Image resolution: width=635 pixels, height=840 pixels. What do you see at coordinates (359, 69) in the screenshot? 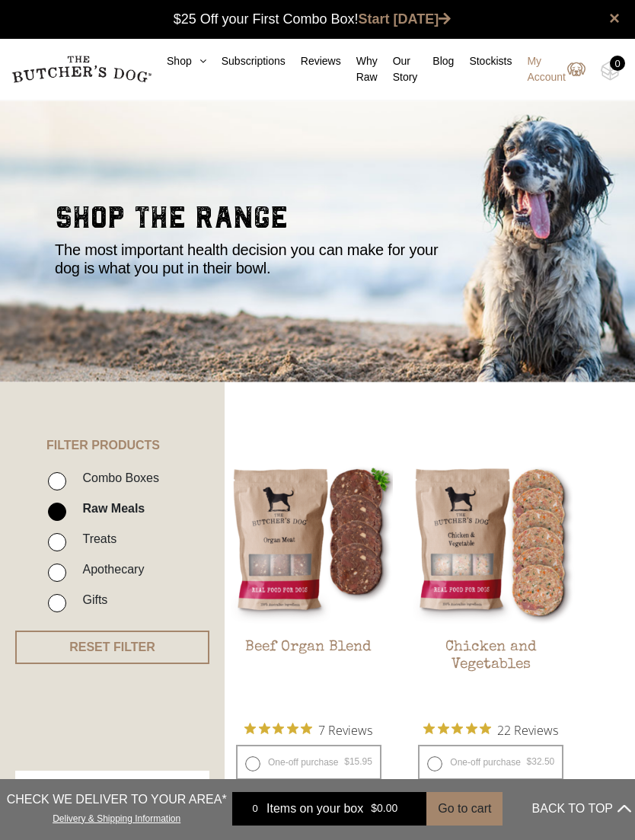
I see `a: Why Raw` at bounding box center [359, 69].